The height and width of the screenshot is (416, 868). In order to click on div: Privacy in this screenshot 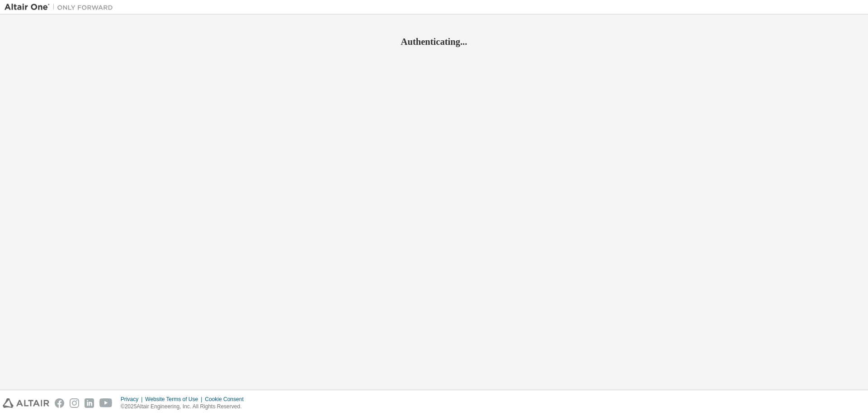, I will do `click(133, 399)`.